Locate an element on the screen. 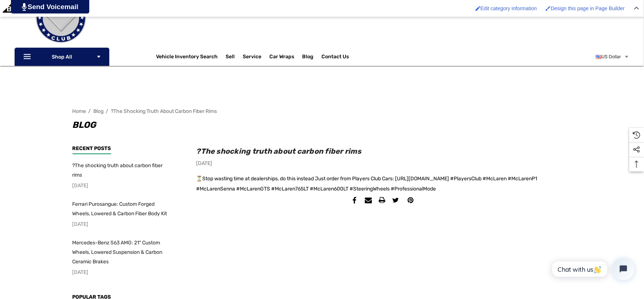 Image resolution: width=644 pixels, height=299 pixels. a: Car Wraps is located at coordinates (286, 56).